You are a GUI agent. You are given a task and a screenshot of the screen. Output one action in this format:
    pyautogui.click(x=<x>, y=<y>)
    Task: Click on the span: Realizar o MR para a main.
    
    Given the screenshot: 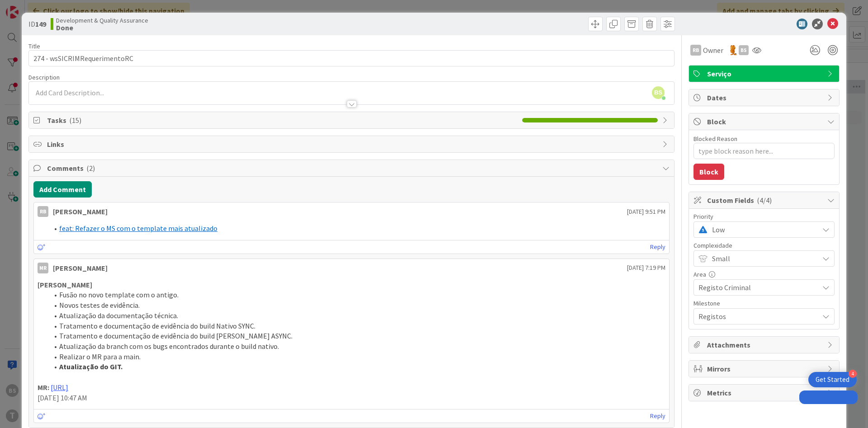 What is the action you would take?
    pyautogui.click(x=100, y=356)
    